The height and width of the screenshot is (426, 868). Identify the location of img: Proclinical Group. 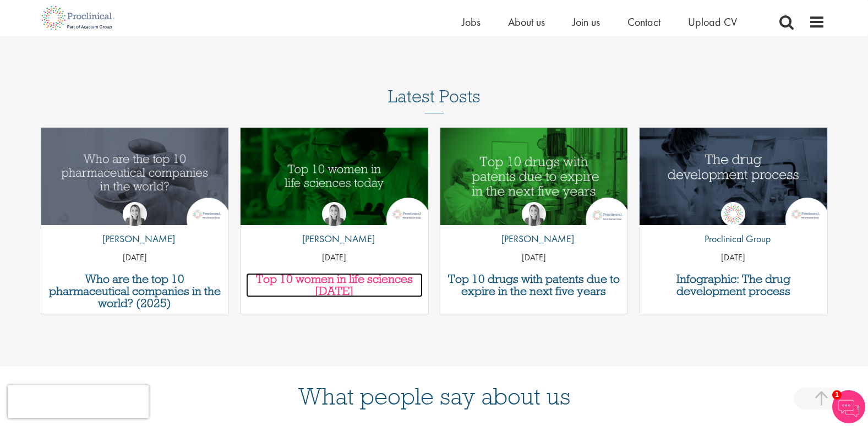
(733, 214).